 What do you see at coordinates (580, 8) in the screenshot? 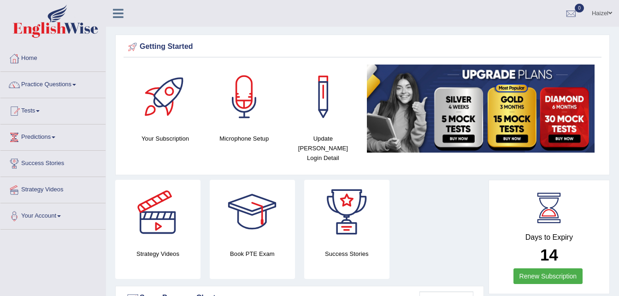
I see `span: 0` at bounding box center [580, 8].